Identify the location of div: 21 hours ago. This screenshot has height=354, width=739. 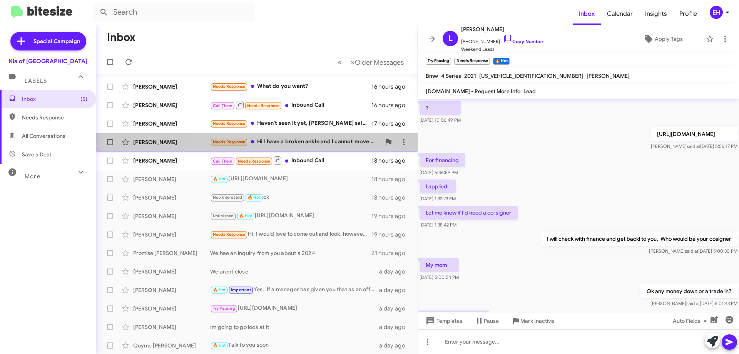
(391, 253).